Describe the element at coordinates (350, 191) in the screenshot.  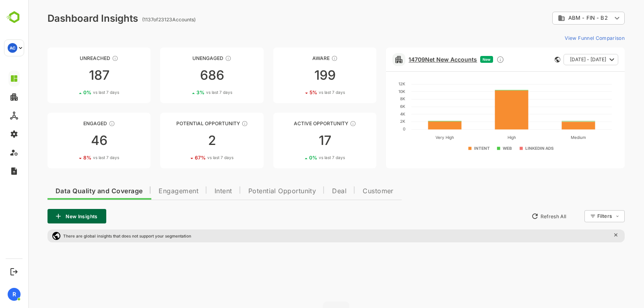
I see `span: Customer` at that location.